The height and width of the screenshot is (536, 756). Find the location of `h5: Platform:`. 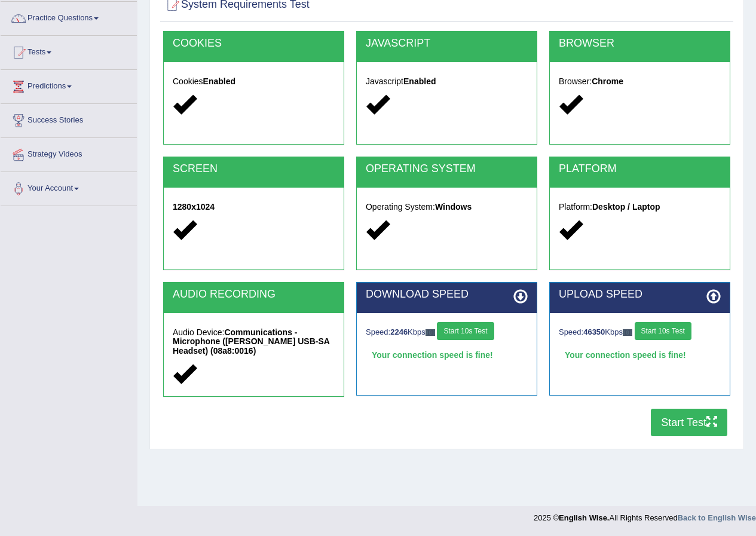

h5: Platform: is located at coordinates (639, 207).